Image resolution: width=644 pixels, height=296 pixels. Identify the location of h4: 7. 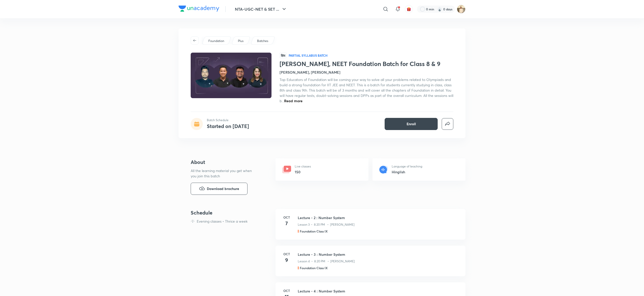
(287, 223).